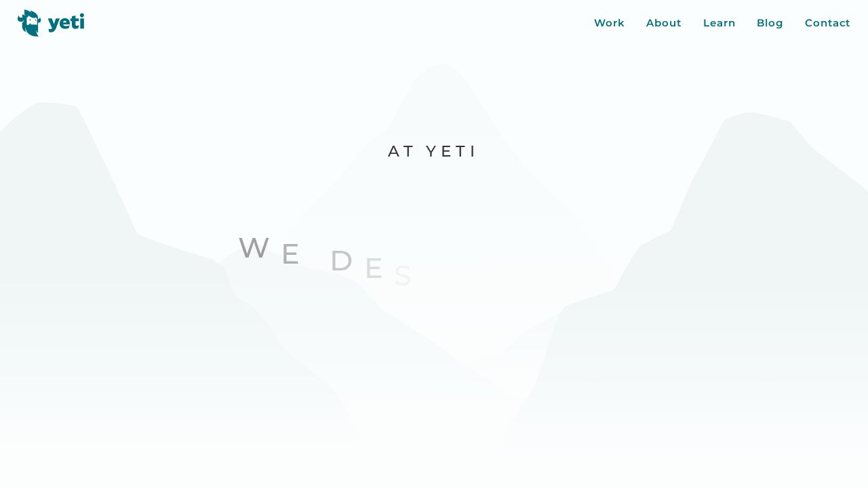 The image size is (868, 488). Describe the element at coordinates (720, 23) in the screenshot. I see `div: Learn` at that location.